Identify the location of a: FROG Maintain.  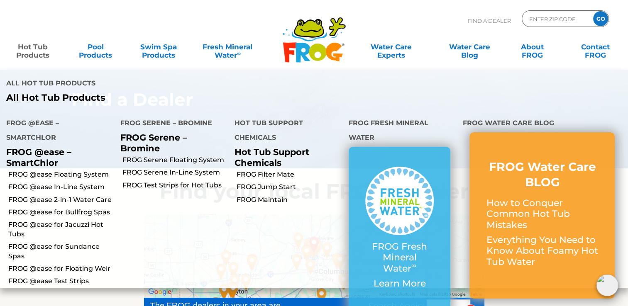
(289, 200).